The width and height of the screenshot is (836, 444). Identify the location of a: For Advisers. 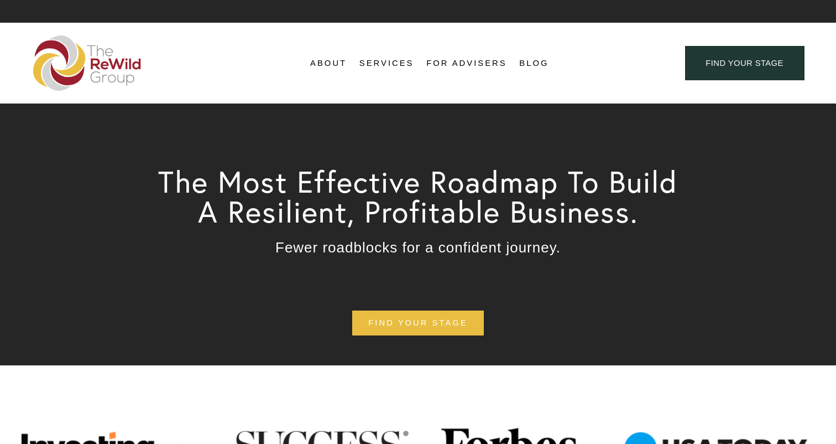
(466, 63).